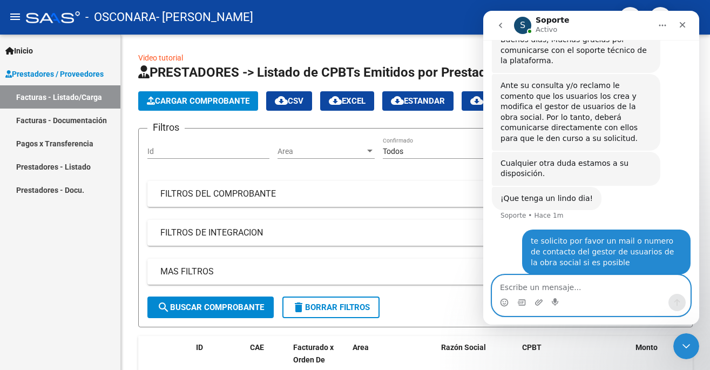 The width and height of the screenshot is (710, 370). Describe the element at coordinates (69, 9) in the screenshot. I see `h1: Soporte` at that location.